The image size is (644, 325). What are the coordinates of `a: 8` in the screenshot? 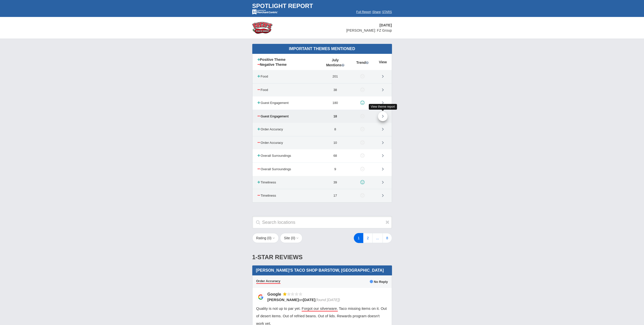 It's located at (387, 238).